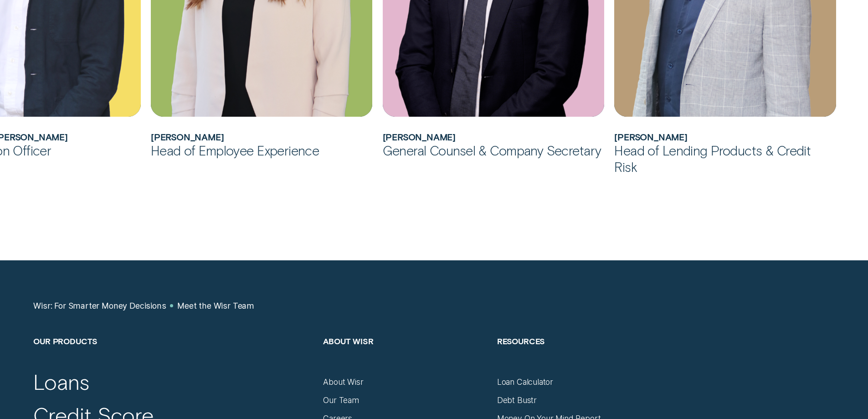 The image size is (868, 419). Describe the element at coordinates (61, 382) in the screenshot. I see `a: Loans` at that location.